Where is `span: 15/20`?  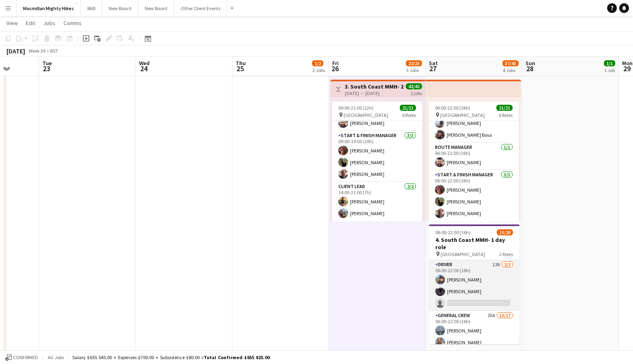 span: 15/20 is located at coordinates (505, 232).